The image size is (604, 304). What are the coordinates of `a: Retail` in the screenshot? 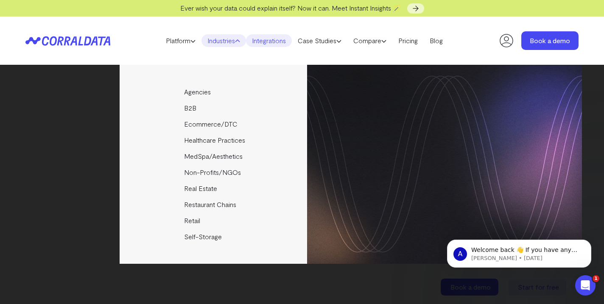 It's located at (214, 221).